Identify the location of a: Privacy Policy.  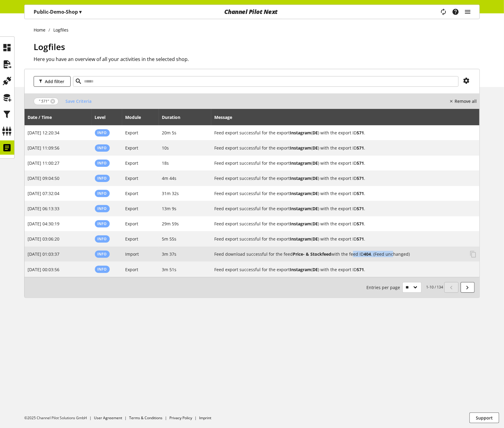
(181, 417).